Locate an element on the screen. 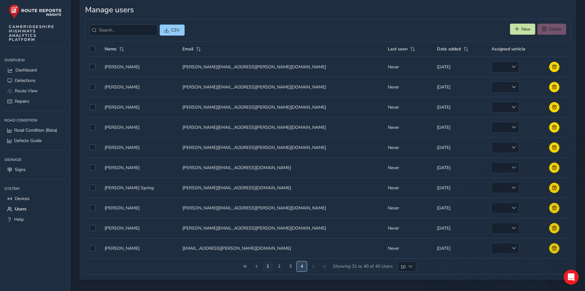 The height and width of the screenshot is (291, 585). div: Select auth0|68dbf165a8a33782eb9727ae is located at coordinates (93, 107).